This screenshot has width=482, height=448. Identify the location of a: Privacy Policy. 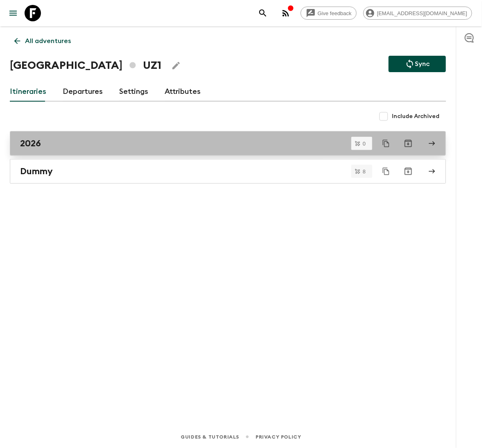
(278, 437).